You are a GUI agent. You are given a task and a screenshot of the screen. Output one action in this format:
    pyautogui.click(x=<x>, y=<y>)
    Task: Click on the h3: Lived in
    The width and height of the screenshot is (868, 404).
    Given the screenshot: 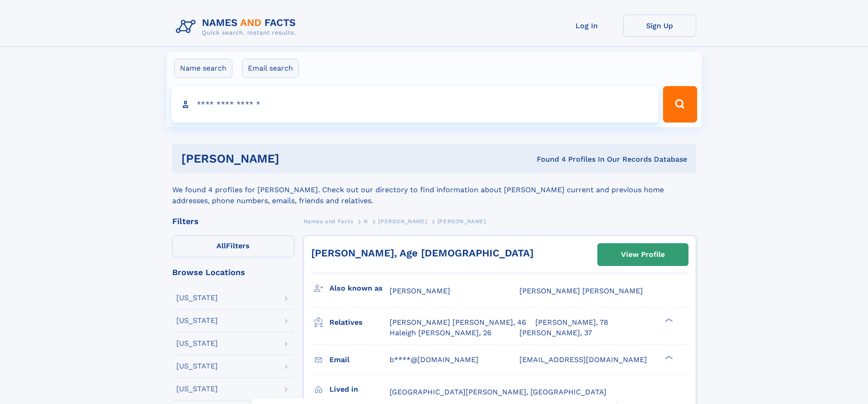 What is the action you would take?
    pyautogui.click(x=360, y=390)
    